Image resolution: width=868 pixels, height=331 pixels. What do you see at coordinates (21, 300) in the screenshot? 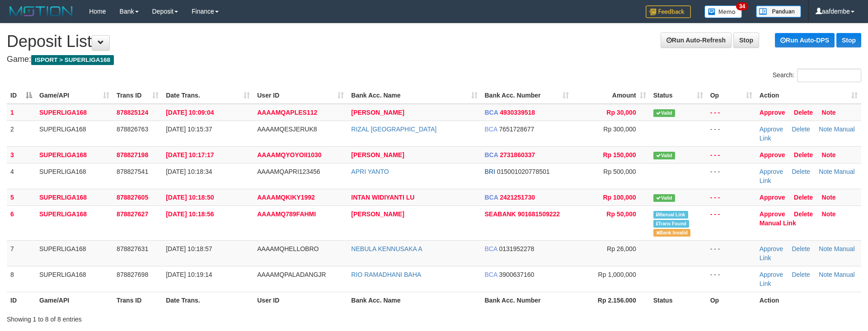
I see `th: ID` at bounding box center [21, 300].